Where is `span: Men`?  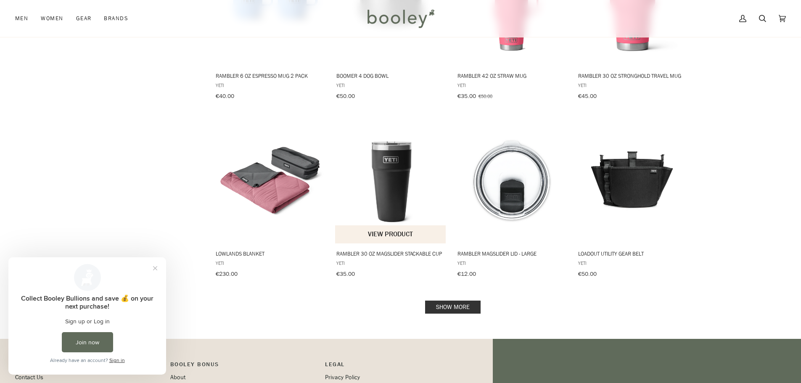
span: Men is located at coordinates (21, 18).